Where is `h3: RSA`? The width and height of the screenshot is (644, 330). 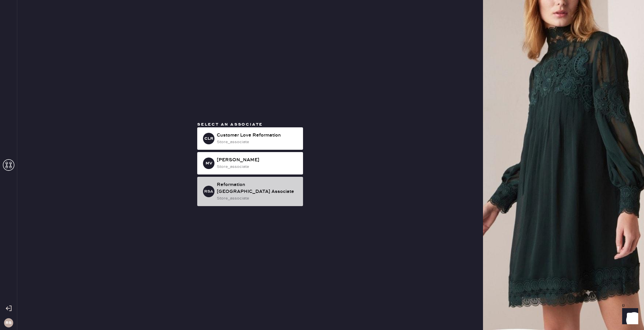
h3: RSA is located at coordinates (208, 191).